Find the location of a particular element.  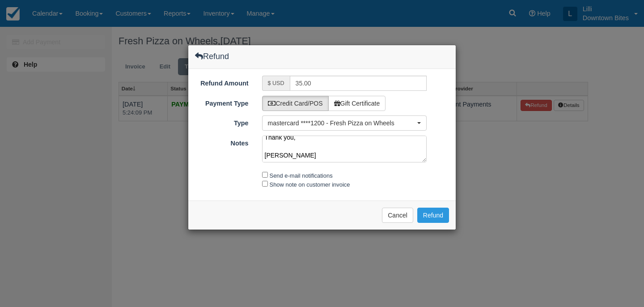

label: Show note on customer invoice is located at coordinates (310, 184).